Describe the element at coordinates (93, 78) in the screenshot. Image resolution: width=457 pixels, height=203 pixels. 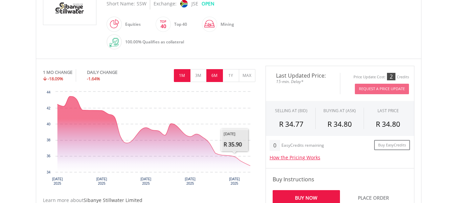
I see `span: -1.64%` at that location.